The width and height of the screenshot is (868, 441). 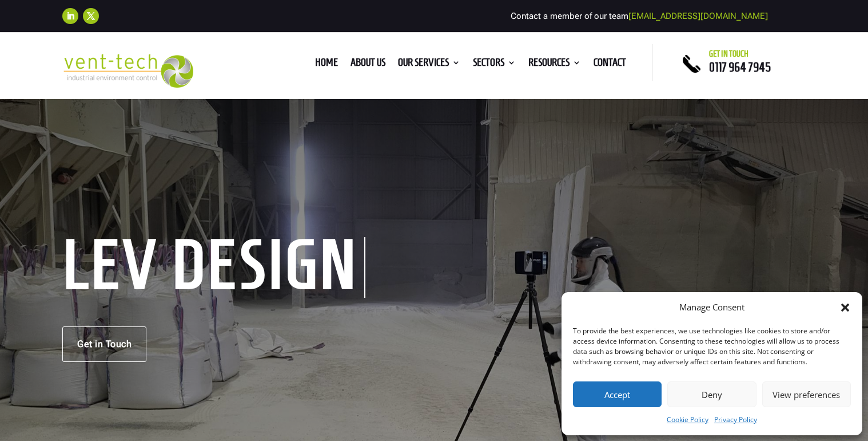 I want to click on button: Deny, so click(x=712, y=393).